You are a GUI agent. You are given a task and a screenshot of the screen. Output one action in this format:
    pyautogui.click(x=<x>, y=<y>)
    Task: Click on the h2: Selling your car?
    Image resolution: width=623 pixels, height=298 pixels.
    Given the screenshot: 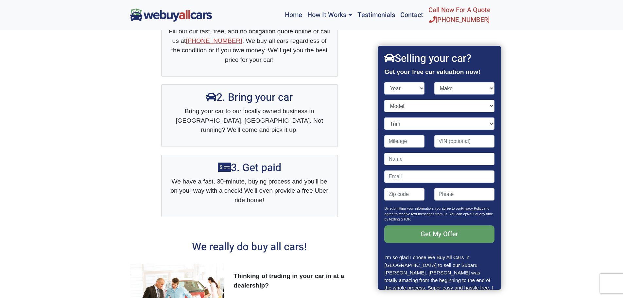 What is the action you would take?
    pyautogui.click(x=439, y=58)
    